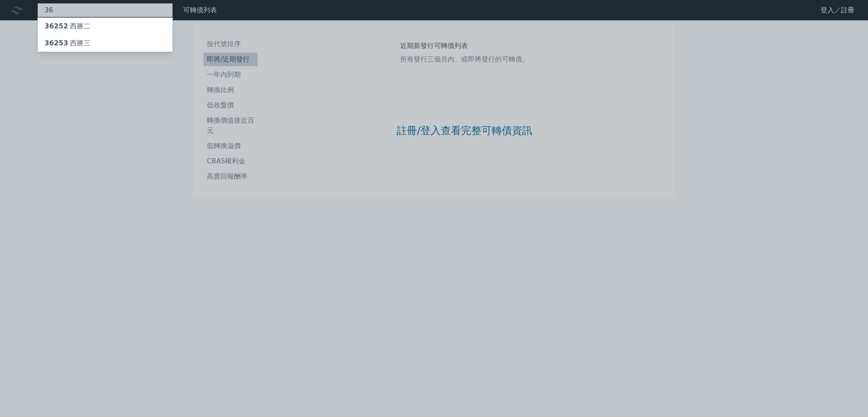 This screenshot has height=417, width=868. Describe the element at coordinates (847, 396) in the screenshot. I see `div: 聊天小工具` at that location.